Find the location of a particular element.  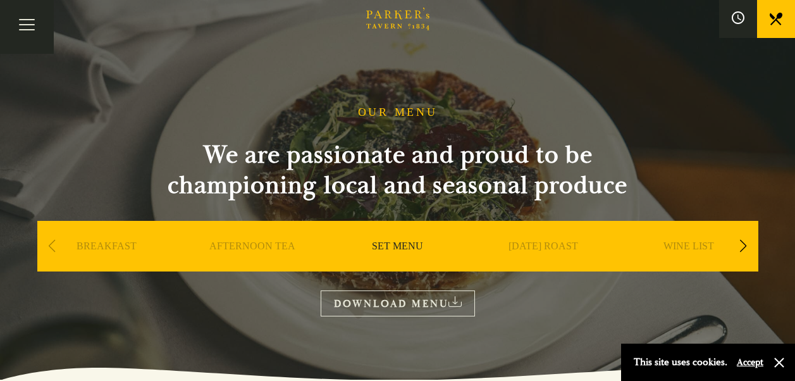

a: SET MENU is located at coordinates (397, 265).